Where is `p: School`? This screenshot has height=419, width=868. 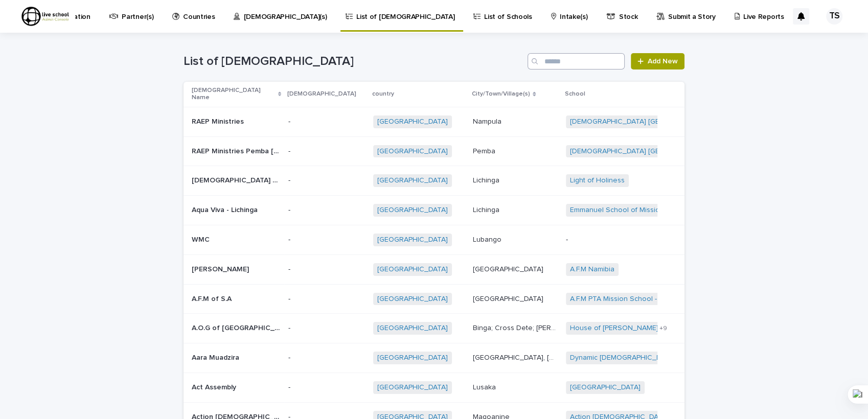 p: School is located at coordinates (575, 94).